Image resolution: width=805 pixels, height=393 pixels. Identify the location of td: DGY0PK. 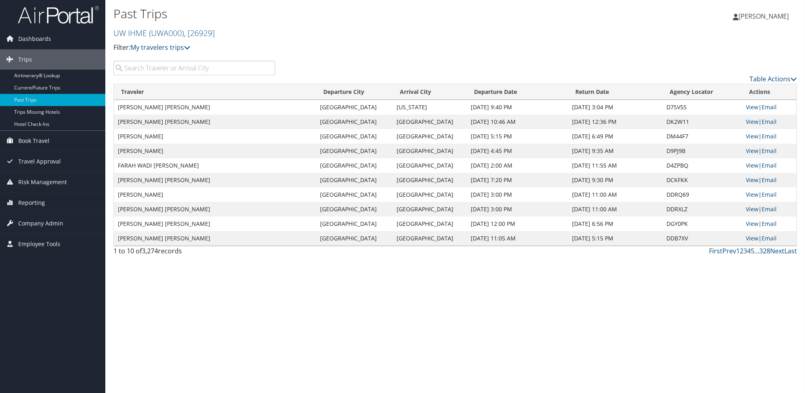
(702, 224).